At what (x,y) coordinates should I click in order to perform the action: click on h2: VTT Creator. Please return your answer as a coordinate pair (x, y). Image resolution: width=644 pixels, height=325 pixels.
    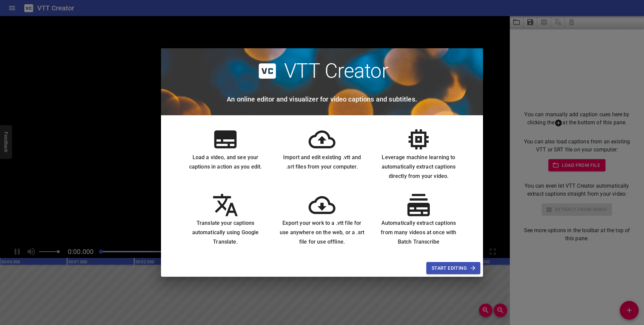
    Looking at the image, I should click on (336, 71).